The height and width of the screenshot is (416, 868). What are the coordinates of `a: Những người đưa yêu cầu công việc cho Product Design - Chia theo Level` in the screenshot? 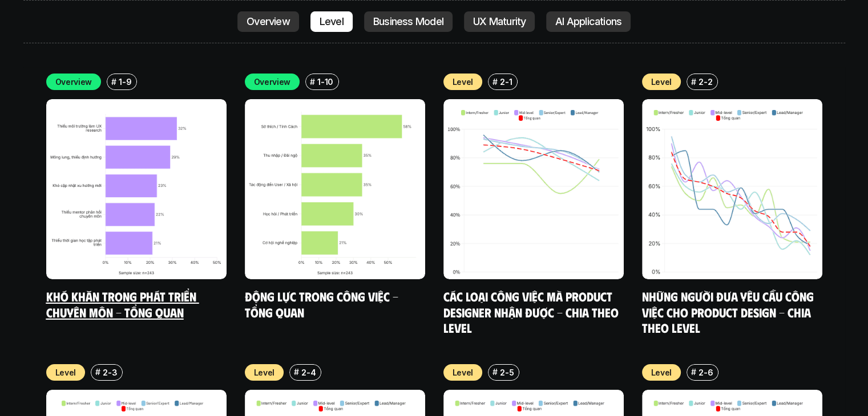 It's located at (729, 312).